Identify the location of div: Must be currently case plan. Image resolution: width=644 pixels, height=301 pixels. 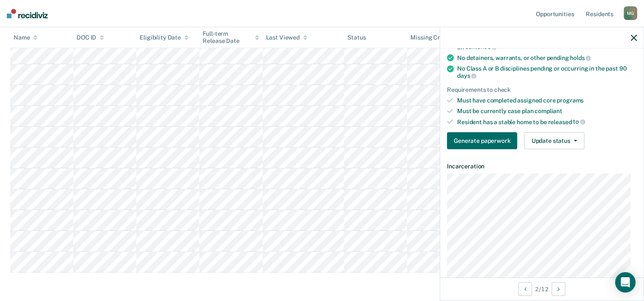
(547, 111).